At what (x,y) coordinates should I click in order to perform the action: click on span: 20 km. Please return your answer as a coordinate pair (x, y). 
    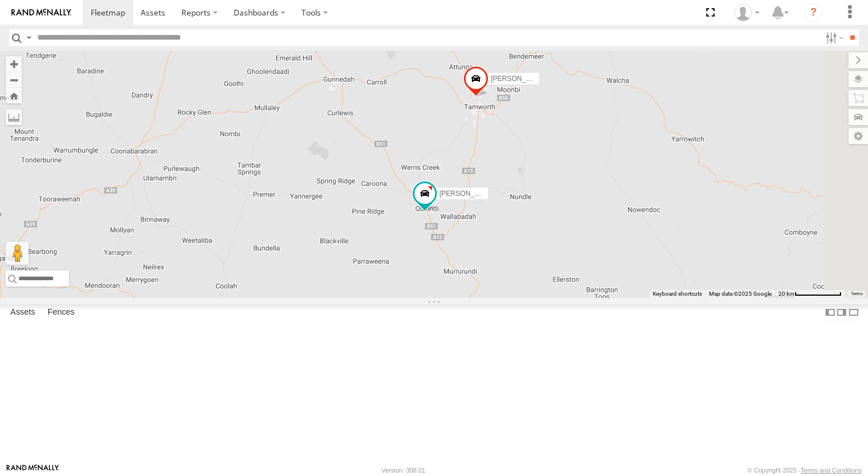
    Looking at the image, I should click on (787, 293).